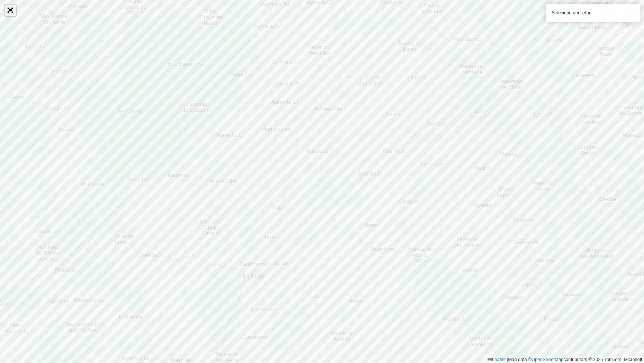 The width and height of the screenshot is (644, 363). Describe the element at coordinates (565, 359) in the screenshot. I see `div: Map data © contributors,© 2025 TomTom, Microsoft` at that location.